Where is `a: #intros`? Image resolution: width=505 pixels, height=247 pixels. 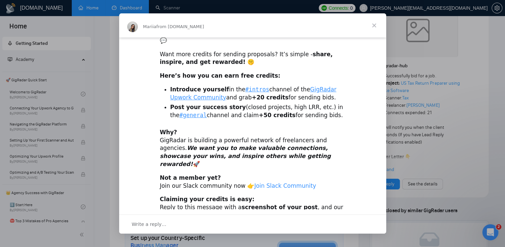 a: #intros is located at coordinates (258, 89).